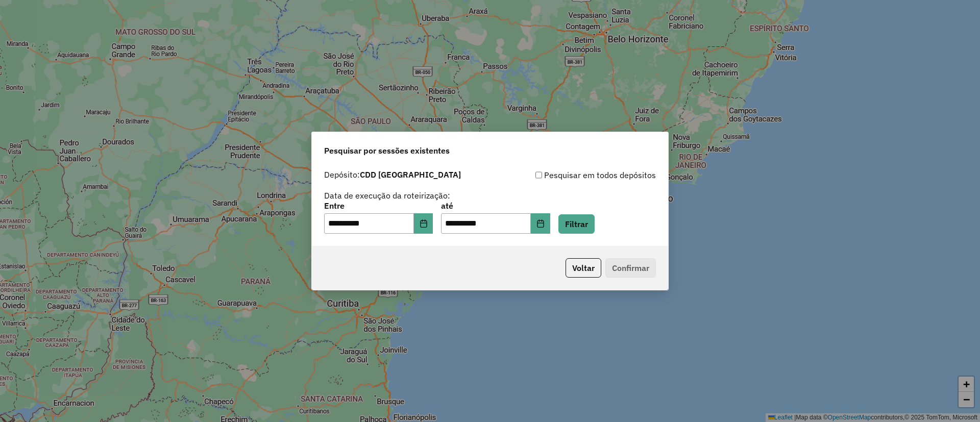 The height and width of the screenshot is (422, 980). What do you see at coordinates (576, 224) in the screenshot?
I see `button: Filtrar` at bounding box center [576, 224].